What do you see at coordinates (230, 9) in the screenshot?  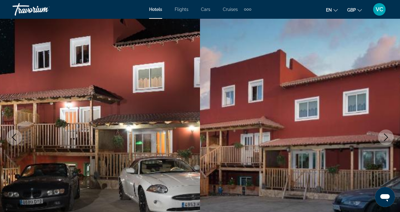 I see `a: Cruises` at bounding box center [230, 9].